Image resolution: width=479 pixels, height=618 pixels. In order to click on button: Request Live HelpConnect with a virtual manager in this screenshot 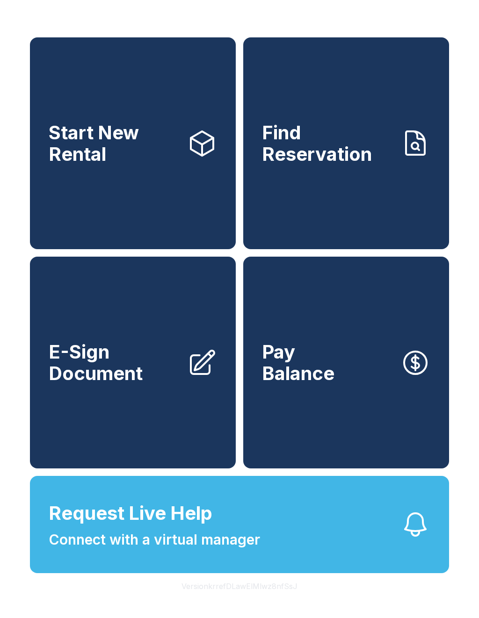, I will do `click(239, 524)`.